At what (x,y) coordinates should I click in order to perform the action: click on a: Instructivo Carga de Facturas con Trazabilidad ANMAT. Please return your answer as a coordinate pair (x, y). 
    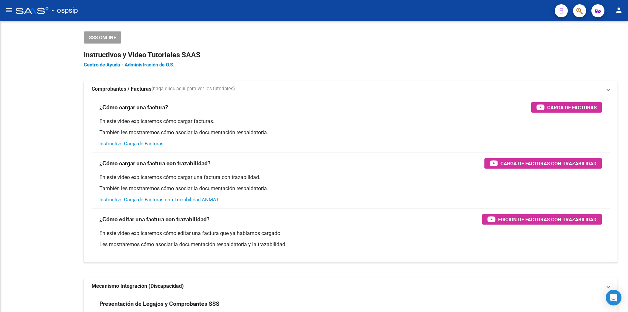
    Looking at the image, I should click on (159, 200).